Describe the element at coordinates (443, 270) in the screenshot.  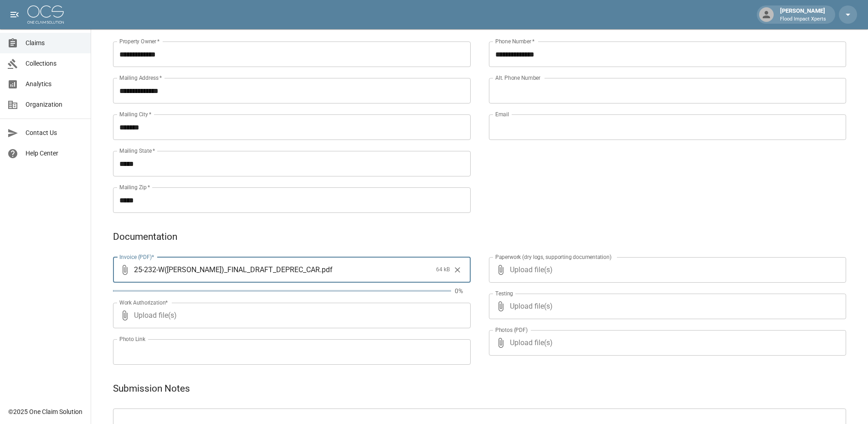
I see `span: 64 kB` at that location.